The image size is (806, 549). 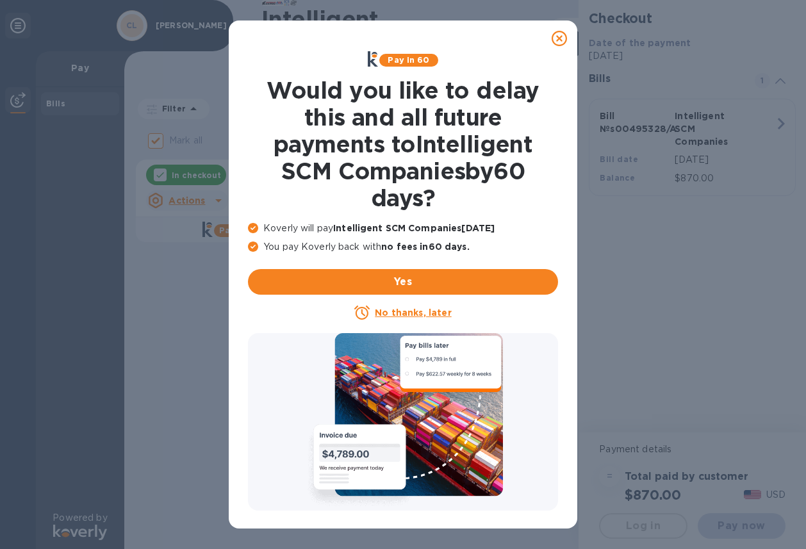 I want to click on p: You pay Koverly back with, so click(x=403, y=247).